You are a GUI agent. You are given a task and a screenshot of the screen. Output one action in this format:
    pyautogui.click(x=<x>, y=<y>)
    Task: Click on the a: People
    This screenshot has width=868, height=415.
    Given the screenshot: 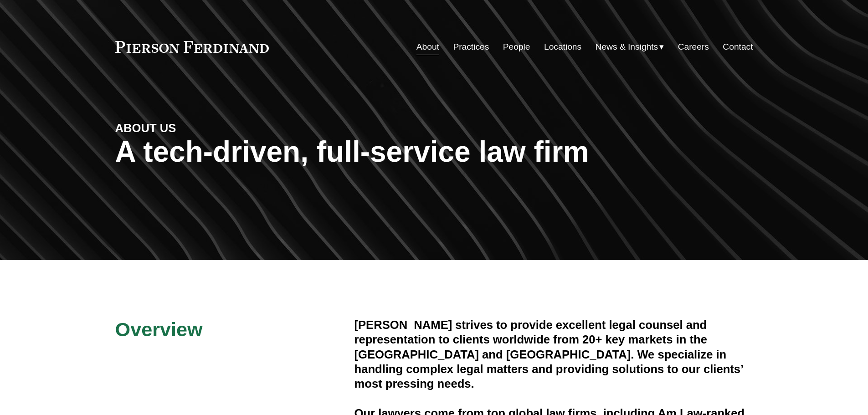 What is the action you would take?
    pyautogui.click(x=517, y=47)
    